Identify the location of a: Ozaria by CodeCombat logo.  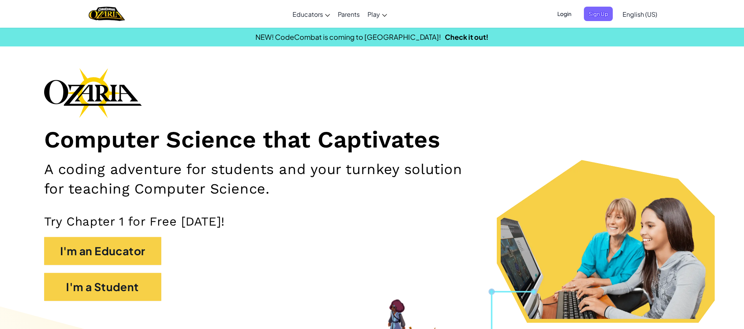
(107, 14).